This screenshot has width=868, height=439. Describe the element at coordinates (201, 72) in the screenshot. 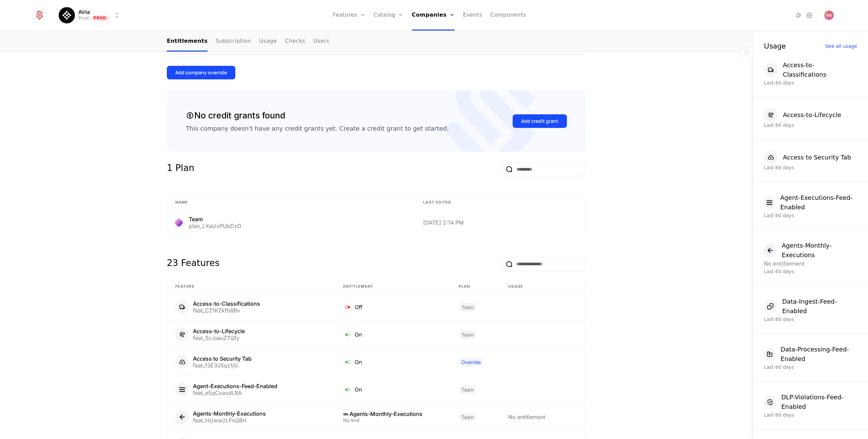

I see `div: Add company override` at that location.